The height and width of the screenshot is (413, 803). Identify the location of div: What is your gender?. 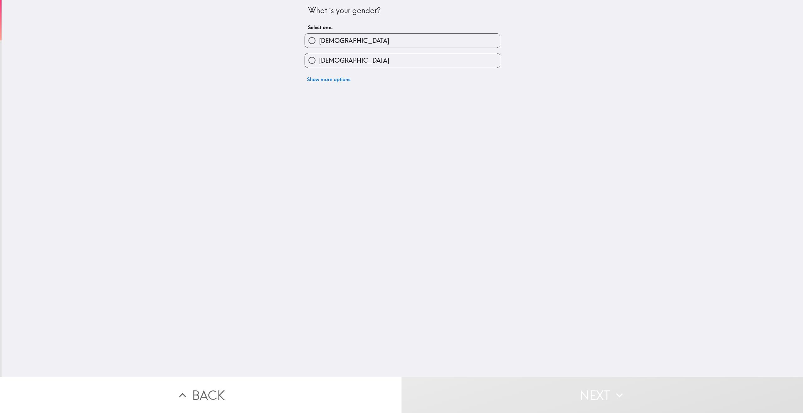
(402, 11).